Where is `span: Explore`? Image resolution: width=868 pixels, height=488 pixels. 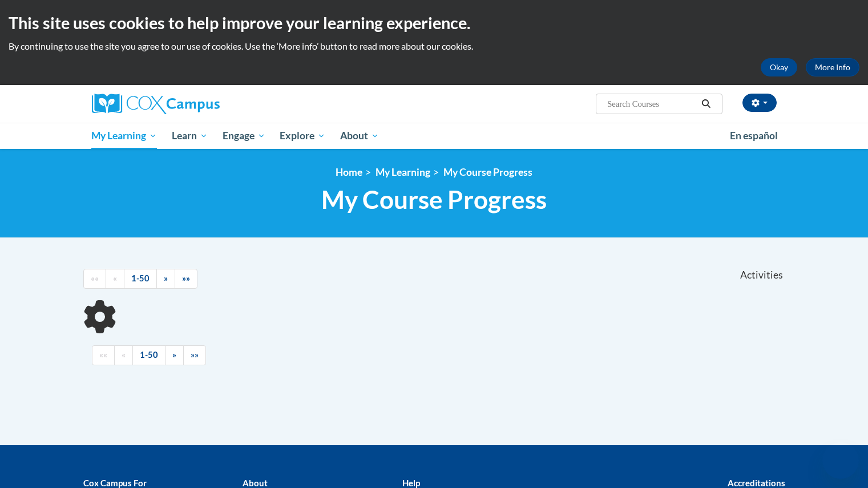 span: Explore is located at coordinates (302, 136).